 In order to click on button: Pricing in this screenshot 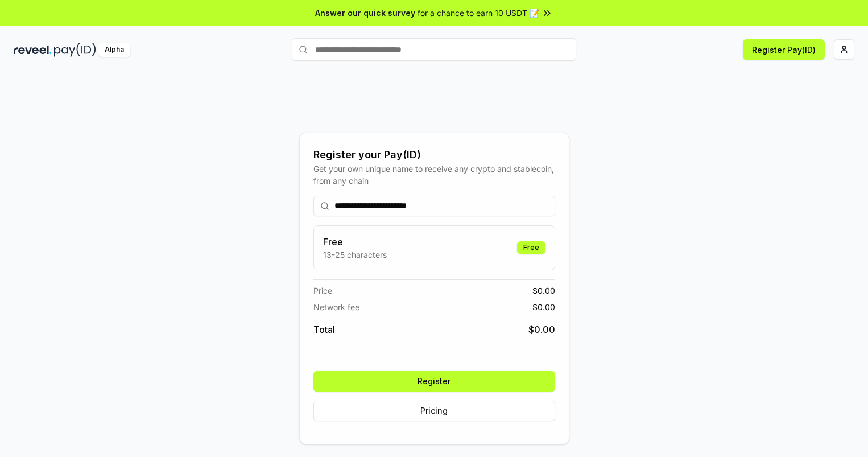, I will do `click(434, 411)`.